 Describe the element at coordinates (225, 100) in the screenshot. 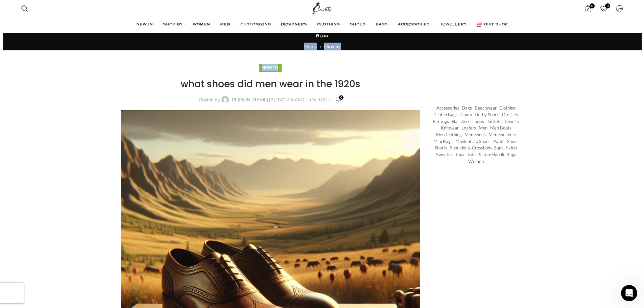

I see `img: author-avatar` at that location.